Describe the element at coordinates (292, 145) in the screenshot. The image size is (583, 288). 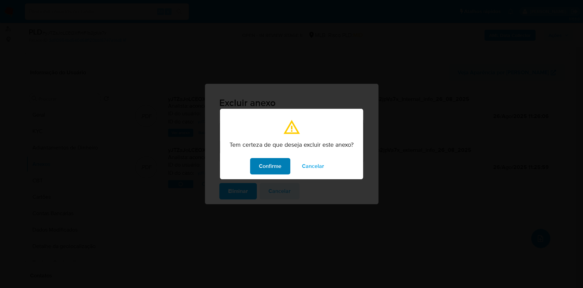
I see `p: Tem certeza de que deseja excluir este anexo?` at that location.